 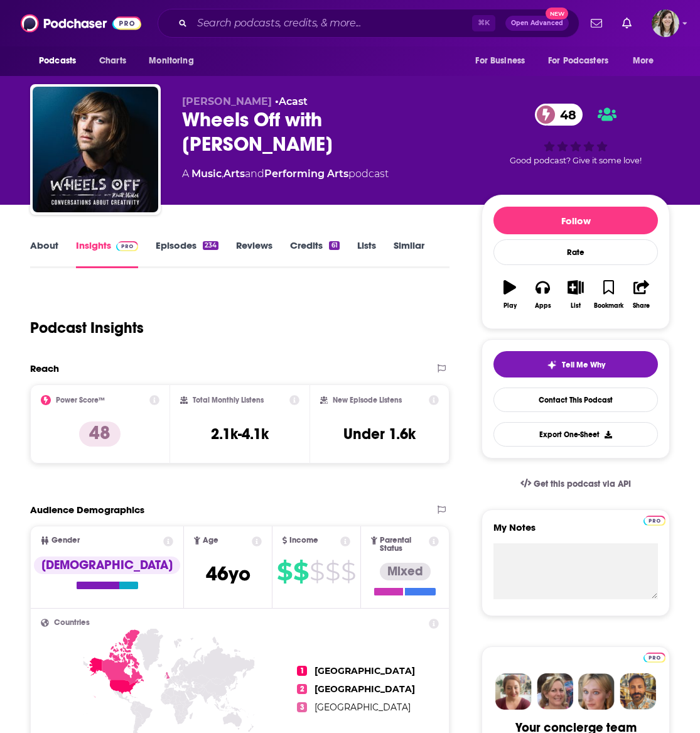 What do you see at coordinates (285, 174) in the screenshot?
I see `div: A podcast` at bounding box center [285, 174].